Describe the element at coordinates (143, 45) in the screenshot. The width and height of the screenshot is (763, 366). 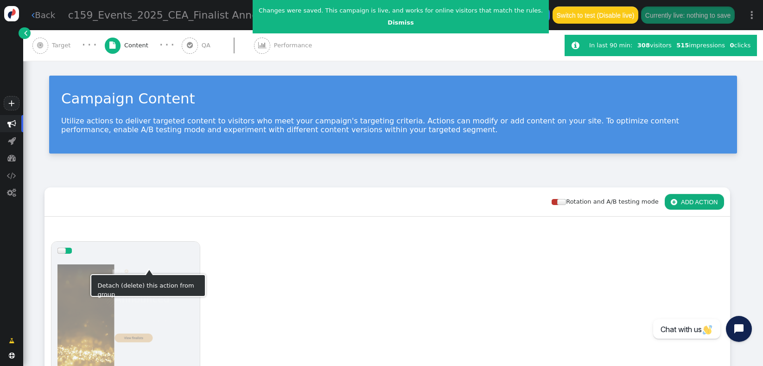
I see `a:  Content · · ·` at that location.